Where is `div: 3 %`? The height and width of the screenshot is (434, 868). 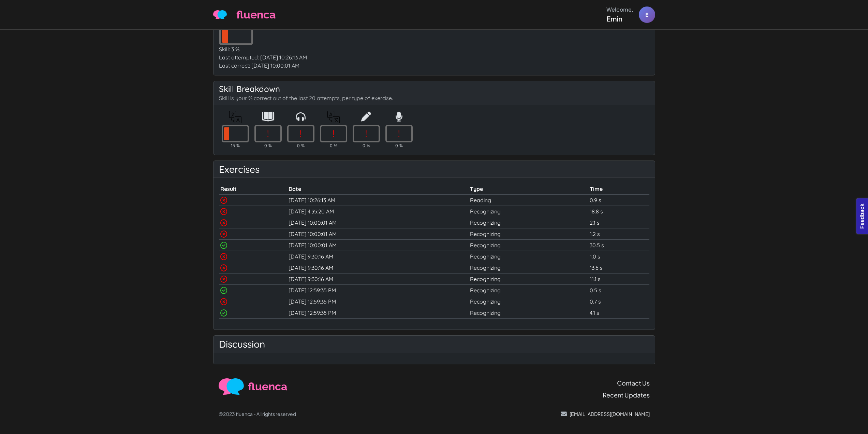 div: 3 % is located at coordinates (236, 34).